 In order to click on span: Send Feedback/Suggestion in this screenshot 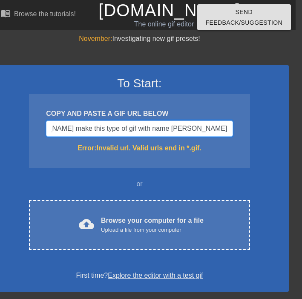, I will do `click(244, 17)`.